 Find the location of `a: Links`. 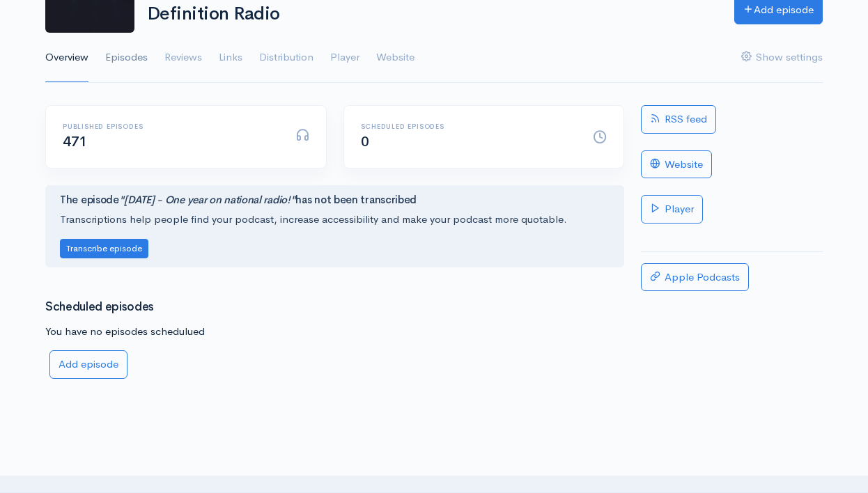

a: Links is located at coordinates (230, 58).